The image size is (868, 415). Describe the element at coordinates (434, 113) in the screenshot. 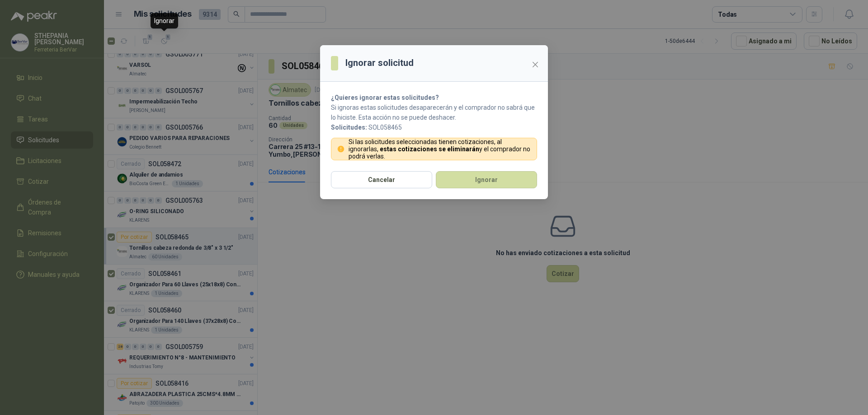

I see `p: Si ignoras estas solicitudes desaparecerán y el comprador no sabrá que lo hiciste. Esta acción no...` at that location.